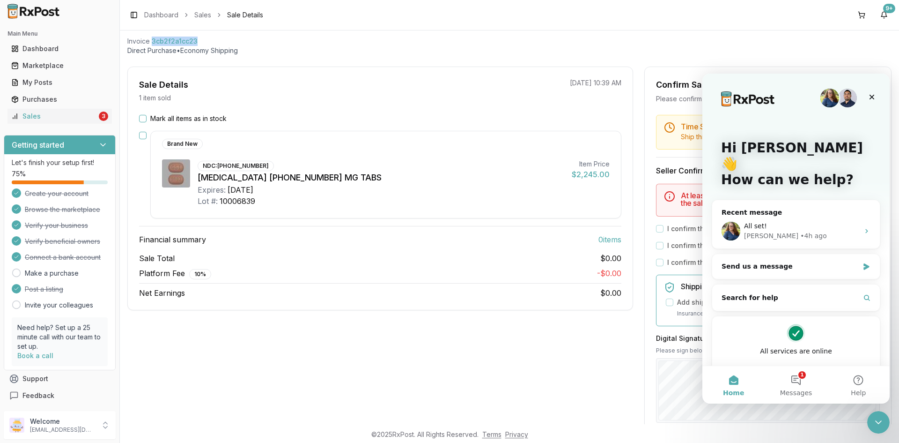  Describe the element at coordinates (176, 173) in the screenshot. I see `img: Biktarvy 50-200-25 MG TABS` at that location.